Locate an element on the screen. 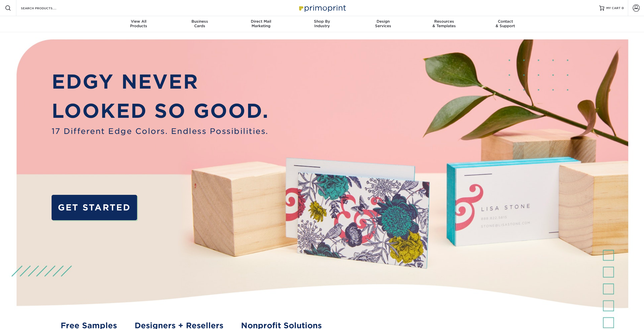 The width and height of the screenshot is (644, 329). img: Primoprint is located at coordinates (322, 8).